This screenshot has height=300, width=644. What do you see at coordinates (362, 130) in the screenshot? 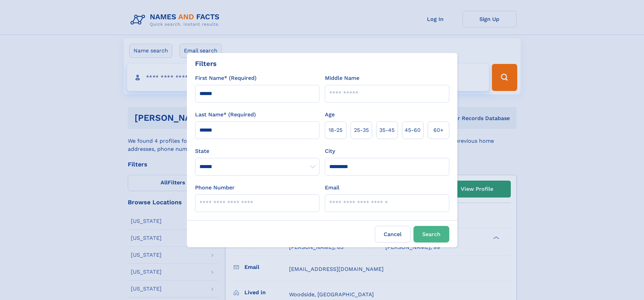
I see `span: 25‑35` at bounding box center [362, 130].